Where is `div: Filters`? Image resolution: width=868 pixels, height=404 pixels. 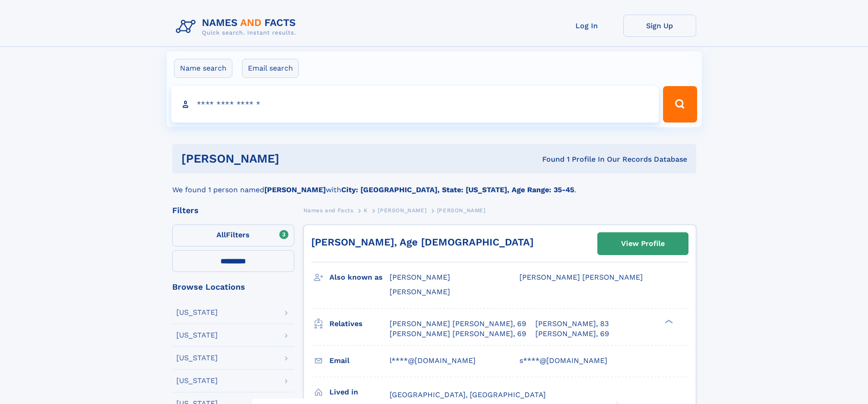 div: Filters is located at coordinates (233, 210).